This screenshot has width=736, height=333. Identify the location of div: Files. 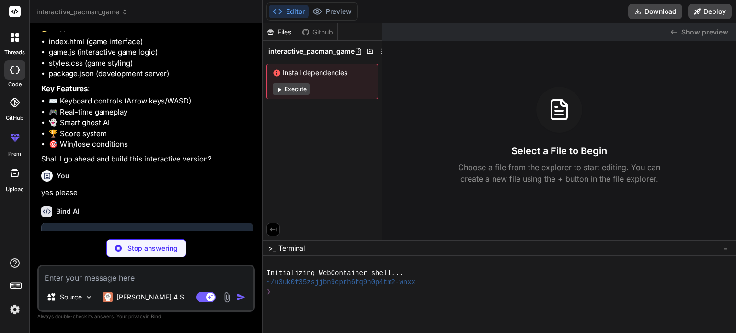
(280, 32).